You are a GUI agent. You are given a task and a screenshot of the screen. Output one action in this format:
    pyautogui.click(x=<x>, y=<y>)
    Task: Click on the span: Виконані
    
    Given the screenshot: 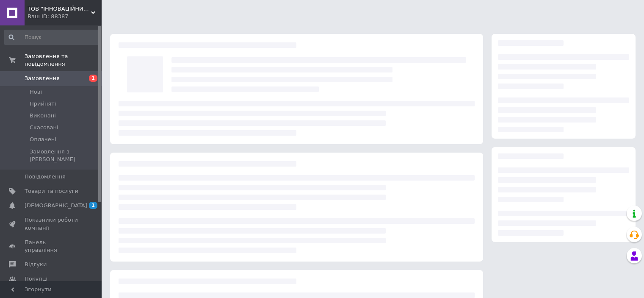 What is the action you would take?
    pyautogui.click(x=43, y=116)
    